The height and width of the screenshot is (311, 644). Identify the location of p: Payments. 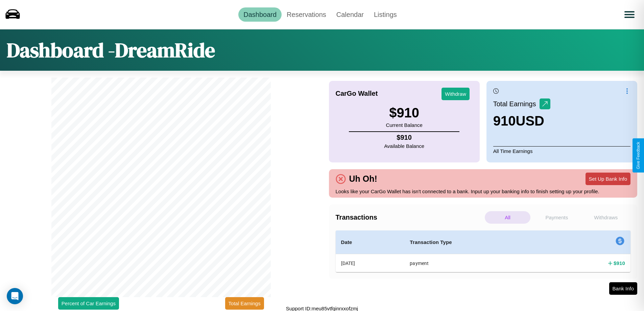
(557, 217).